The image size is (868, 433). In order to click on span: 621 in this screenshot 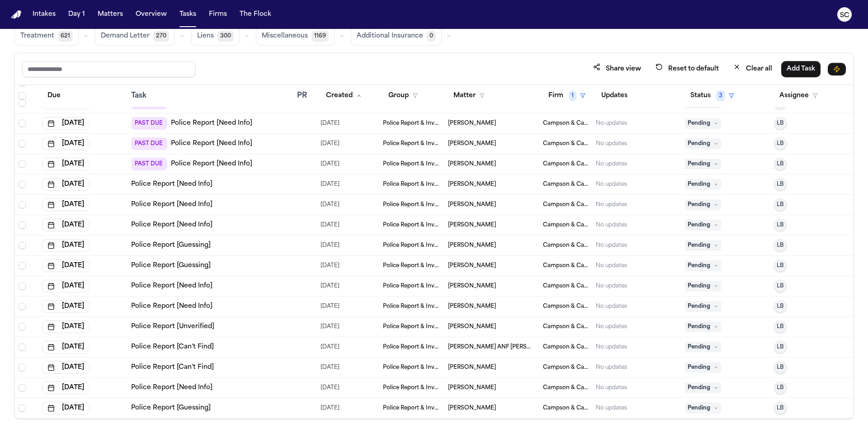, I will do `click(65, 36)`.